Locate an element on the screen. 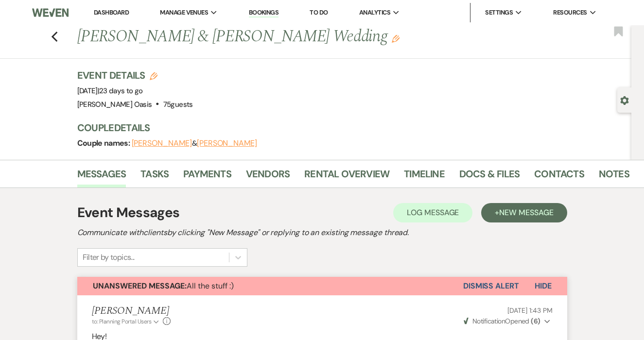 This screenshot has width=644, height=340. a: Contacts is located at coordinates (559, 177).